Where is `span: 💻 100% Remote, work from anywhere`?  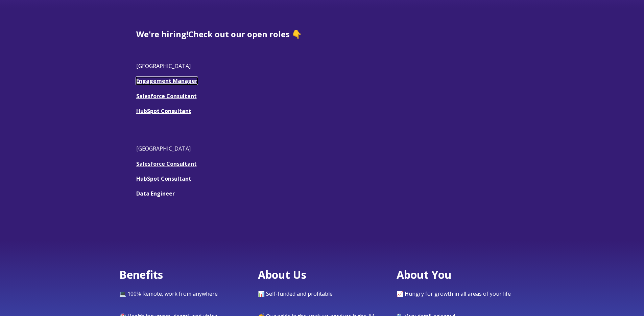 span: 💻 100% Remote, work from anywhere is located at coordinates (169, 294).